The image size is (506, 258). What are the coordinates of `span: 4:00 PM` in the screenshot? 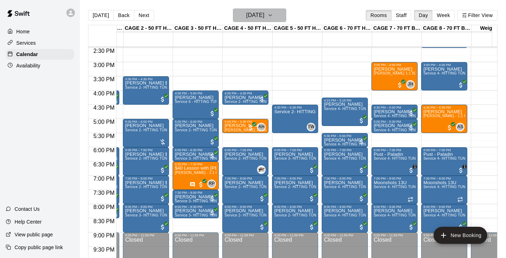 It's located at (104, 93).